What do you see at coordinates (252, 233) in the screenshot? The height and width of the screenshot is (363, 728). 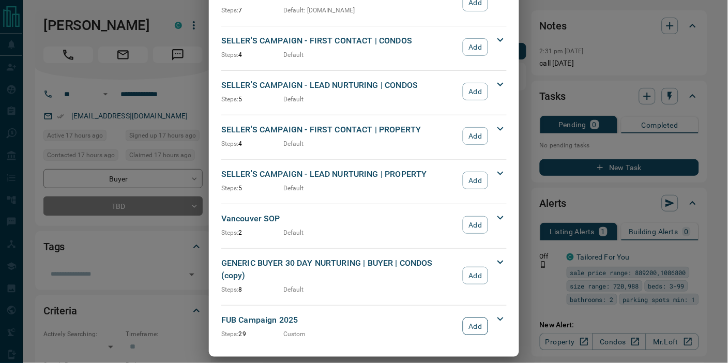 I see `p: 2` at bounding box center [252, 233].